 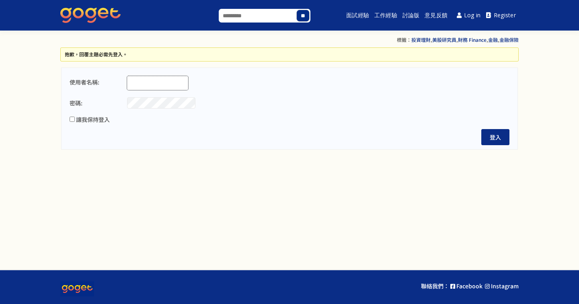 What do you see at coordinates (98, 82) in the screenshot?
I see `label: 使用者名稱:` at bounding box center [98, 82].